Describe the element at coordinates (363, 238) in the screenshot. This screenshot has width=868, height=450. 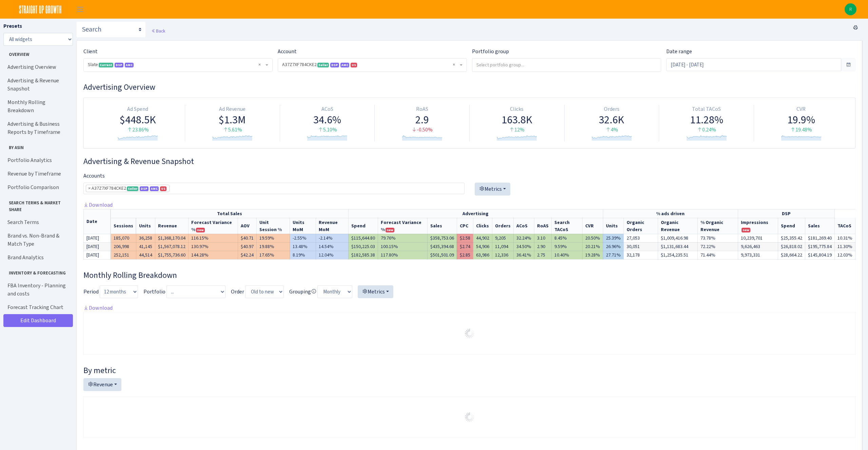
I see `td: $115,644.80` at that location.